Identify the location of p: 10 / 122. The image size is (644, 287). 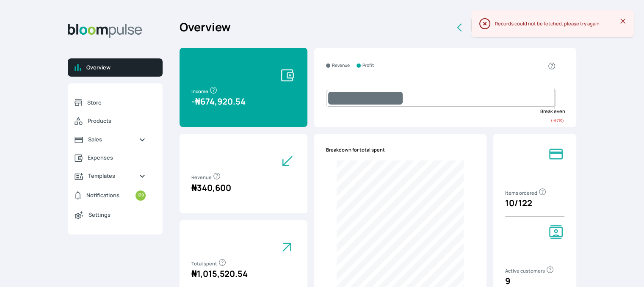
(534, 203).